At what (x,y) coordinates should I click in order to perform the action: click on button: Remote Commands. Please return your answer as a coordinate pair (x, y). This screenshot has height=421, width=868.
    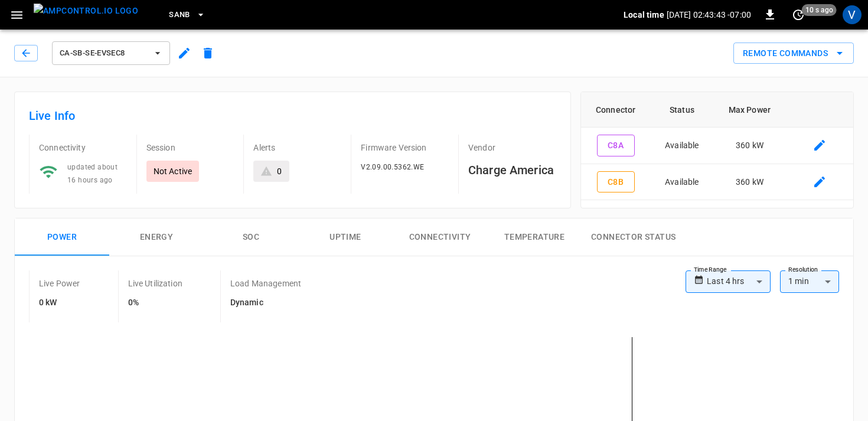
    Looking at the image, I should click on (794, 53).